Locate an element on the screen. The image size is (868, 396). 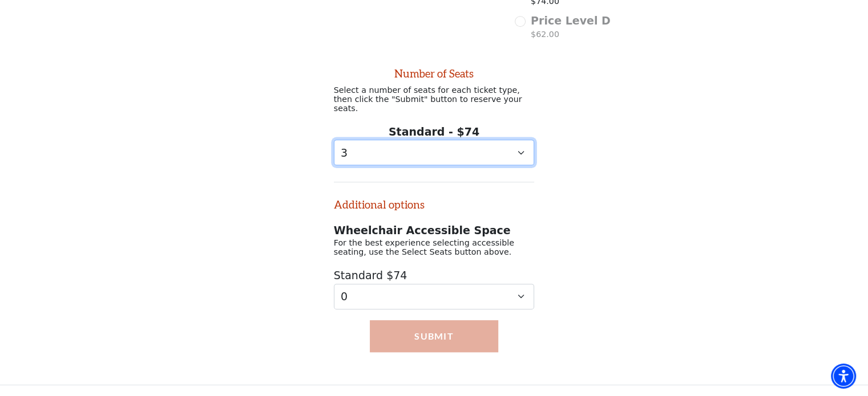
h2: Additional options is located at coordinates (434, 197).